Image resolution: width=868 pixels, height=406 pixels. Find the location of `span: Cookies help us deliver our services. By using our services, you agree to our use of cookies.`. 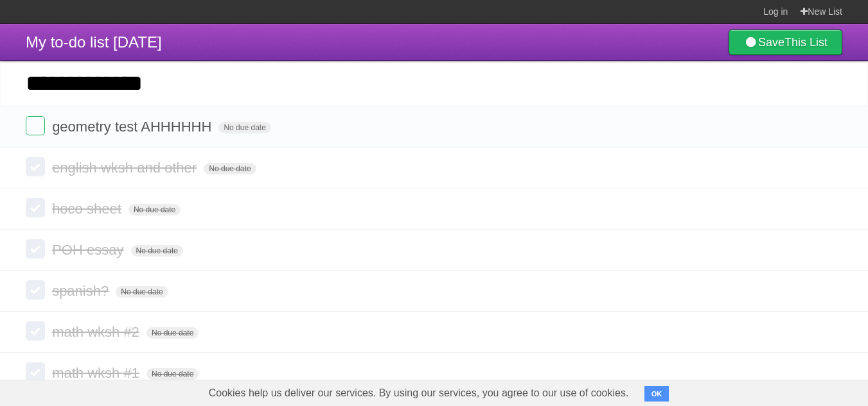

span: Cookies help us deliver our services. By using our services, you agree to our use of cookies. is located at coordinates (419, 394).